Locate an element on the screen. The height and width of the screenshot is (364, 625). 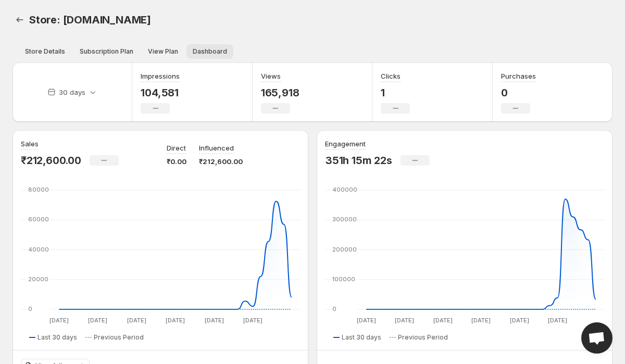
h3: Clicks is located at coordinates (390, 76).